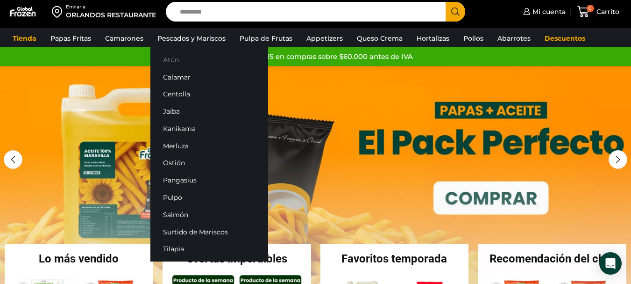  What do you see at coordinates (209, 231) in the screenshot?
I see `a: Surtido de Mariscos` at bounding box center [209, 231].